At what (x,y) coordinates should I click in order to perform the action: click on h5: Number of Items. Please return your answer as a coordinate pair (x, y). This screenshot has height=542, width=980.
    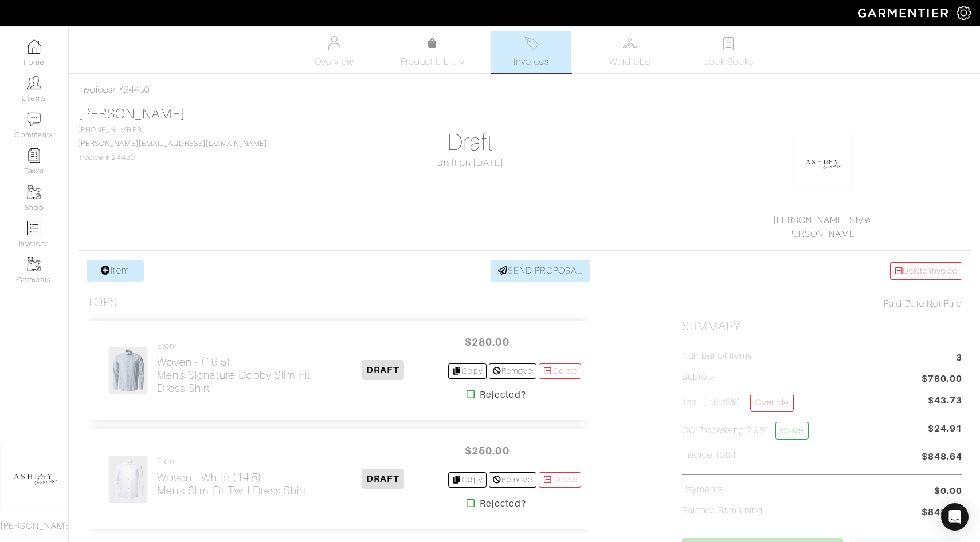
    Looking at the image, I should click on (718, 356).